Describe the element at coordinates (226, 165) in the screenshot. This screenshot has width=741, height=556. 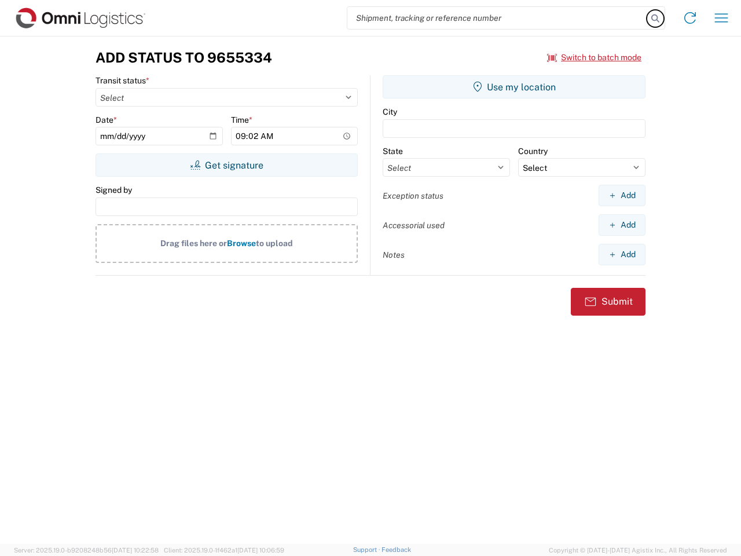
I see `button: Get signature` at that location.